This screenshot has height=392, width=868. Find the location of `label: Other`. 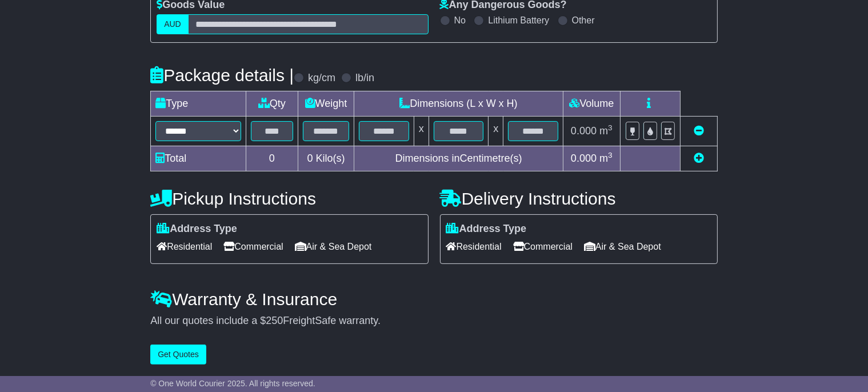

label: Other is located at coordinates (584, 20).